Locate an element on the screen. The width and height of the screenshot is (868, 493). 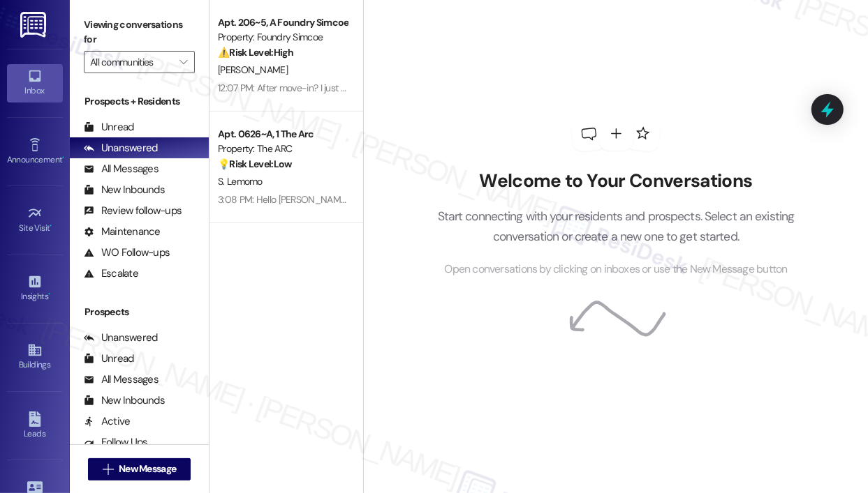
span: S. Lemomo is located at coordinates (240, 181).